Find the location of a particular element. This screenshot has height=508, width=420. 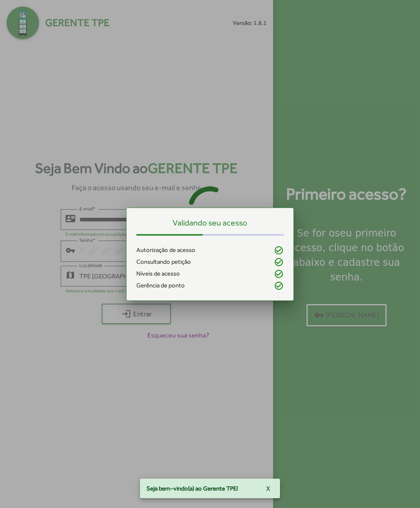

span: Níveis de acesso is located at coordinates (158, 273).